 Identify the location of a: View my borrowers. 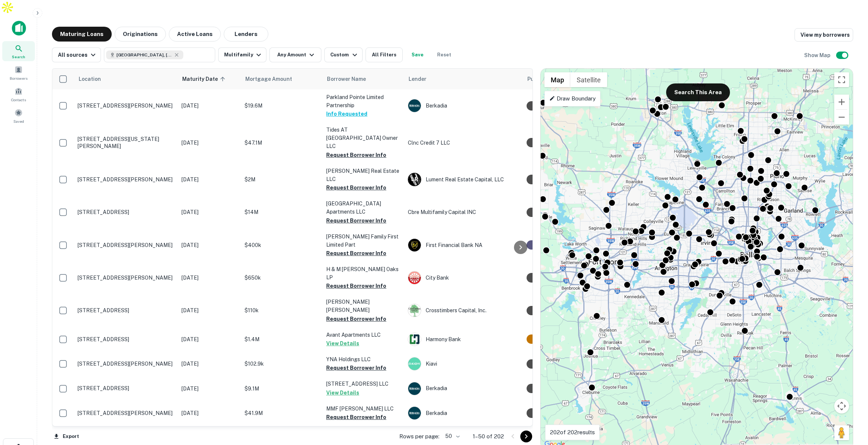
(824, 35).